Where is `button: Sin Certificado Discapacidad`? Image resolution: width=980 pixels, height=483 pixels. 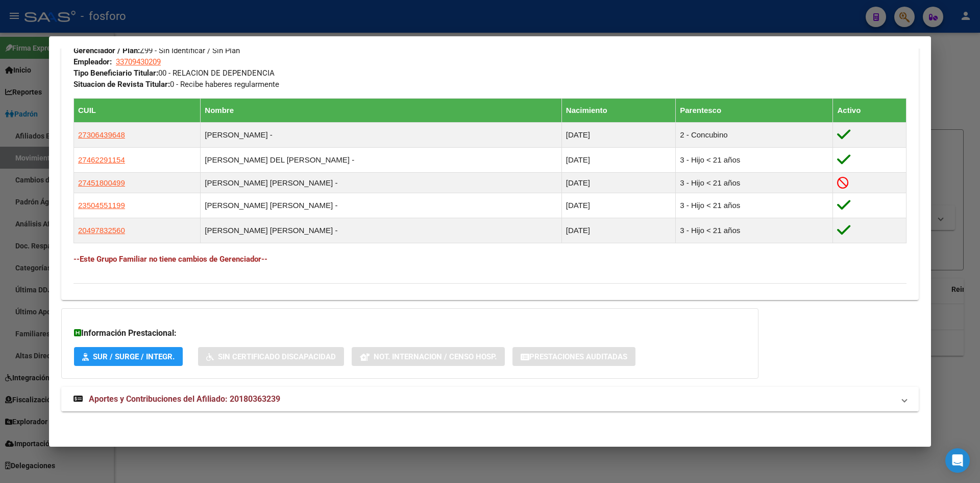 button: Sin Certificado Discapacidad is located at coordinates (271, 356).